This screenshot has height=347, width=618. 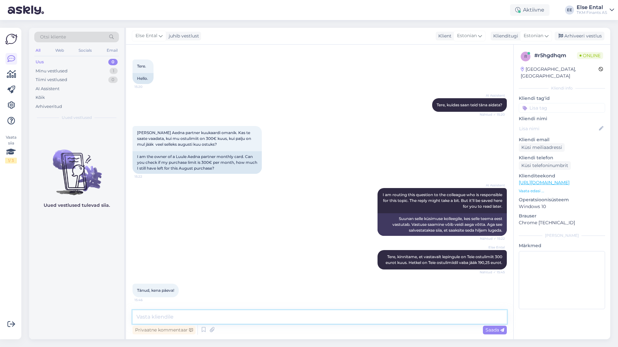 What do you see at coordinates (146, 177) in the screenshot?
I see `span: 15:22` at bounding box center [146, 177].